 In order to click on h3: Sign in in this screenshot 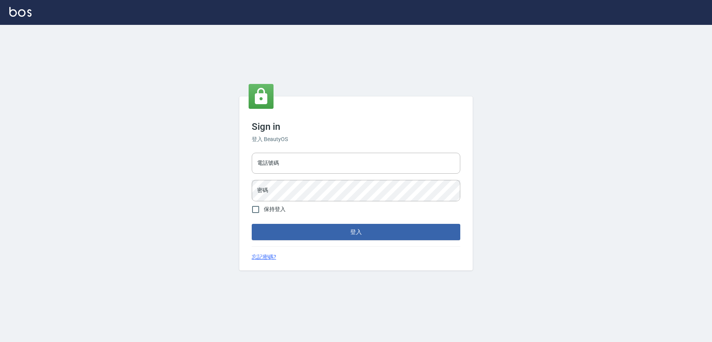, I will do `click(356, 127)`.